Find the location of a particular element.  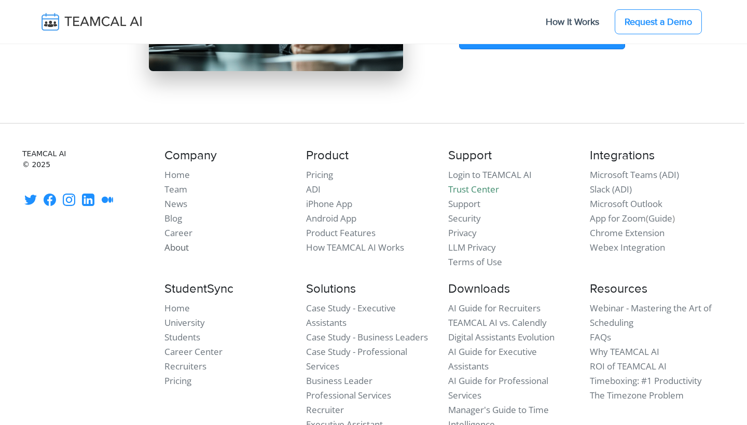

a: LLM Privacy is located at coordinates (472, 247).